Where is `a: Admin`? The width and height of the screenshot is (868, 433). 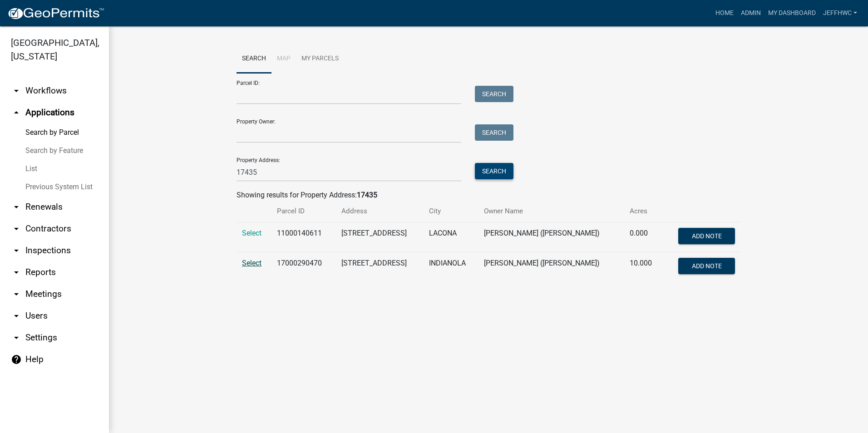
a: Admin is located at coordinates (751, 14).